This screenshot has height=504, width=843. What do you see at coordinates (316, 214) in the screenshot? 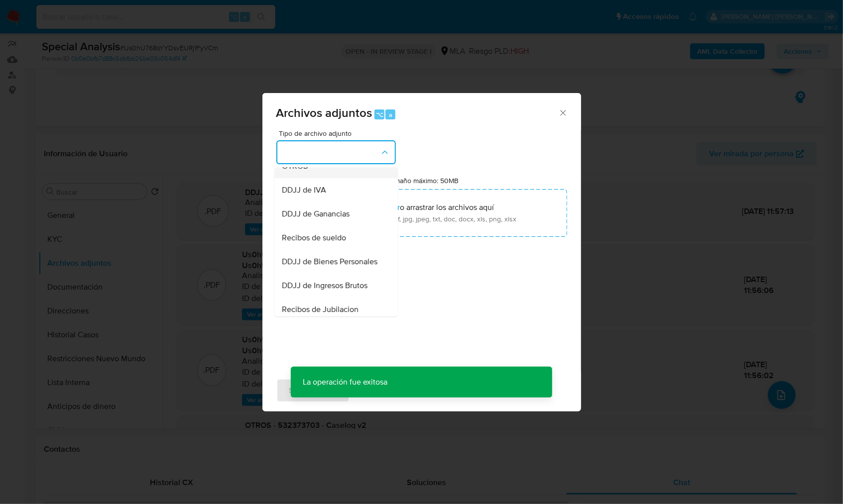
I see `span: DDJJ de Ganancias` at bounding box center [316, 214].